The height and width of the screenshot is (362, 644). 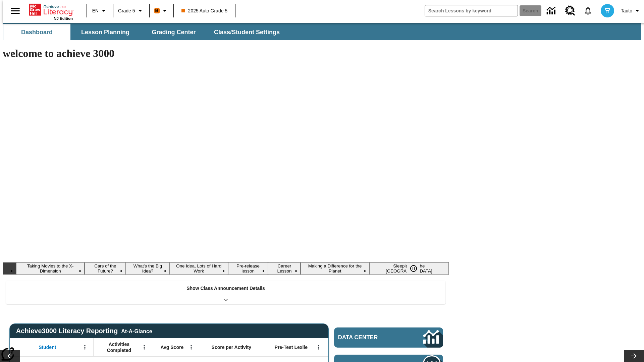 I want to click on button: Profile/Settings, so click(x=631, y=11).